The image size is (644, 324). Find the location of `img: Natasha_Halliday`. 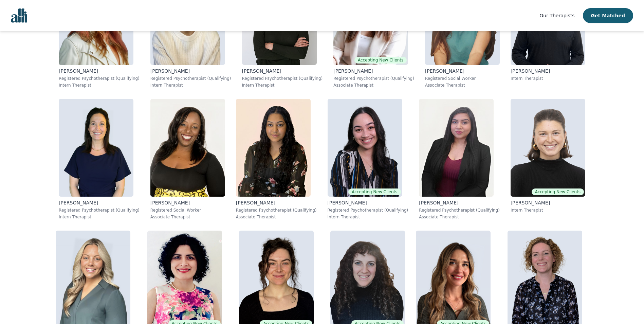

img: Natasha_Halliday is located at coordinates (188, 148).